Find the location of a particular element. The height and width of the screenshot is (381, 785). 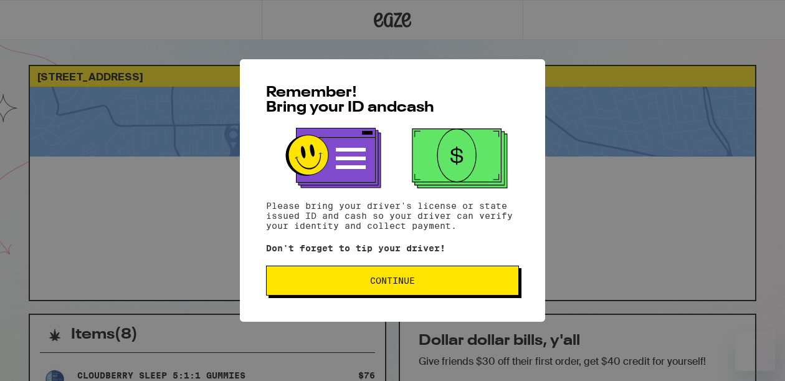

p: Don't forget to tip your driver! is located at coordinates (392, 248).